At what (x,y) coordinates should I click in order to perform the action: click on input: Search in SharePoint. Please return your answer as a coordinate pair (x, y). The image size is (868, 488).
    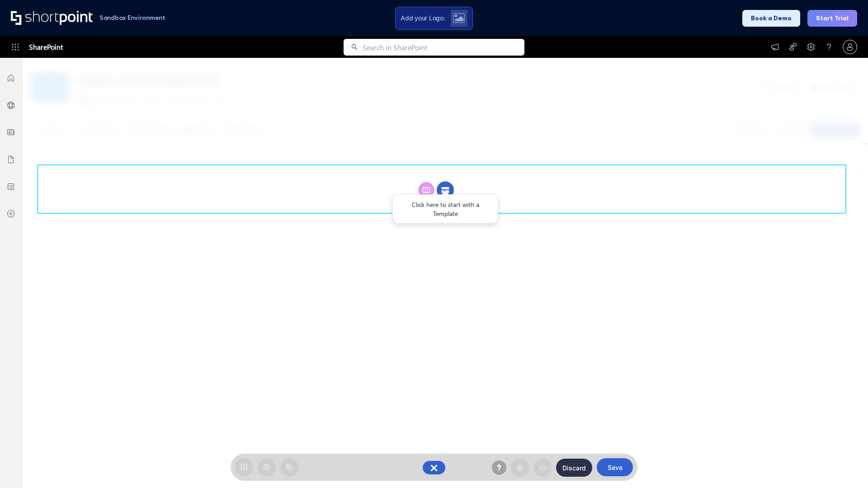
    Looking at the image, I should click on (444, 47).